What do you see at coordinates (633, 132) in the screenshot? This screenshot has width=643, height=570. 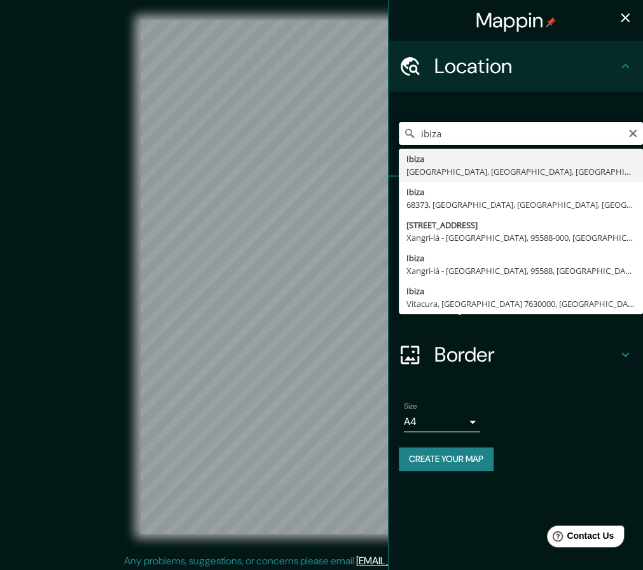 I see `button: Clear` at bounding box center [633, 132].